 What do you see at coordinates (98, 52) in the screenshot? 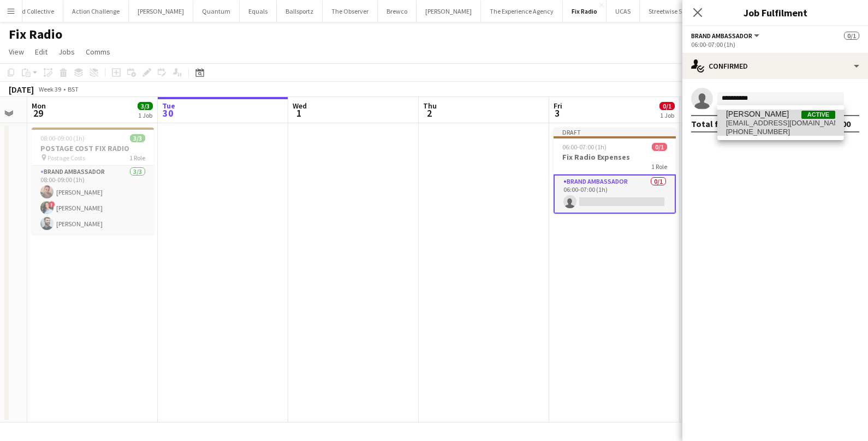
I see `a: Comms` at bounding box center [98, 52].